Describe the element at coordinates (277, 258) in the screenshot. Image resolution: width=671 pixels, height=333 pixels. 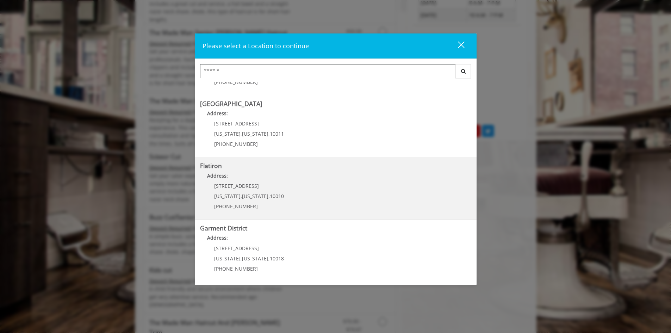
I see `span: 10018` at that location.